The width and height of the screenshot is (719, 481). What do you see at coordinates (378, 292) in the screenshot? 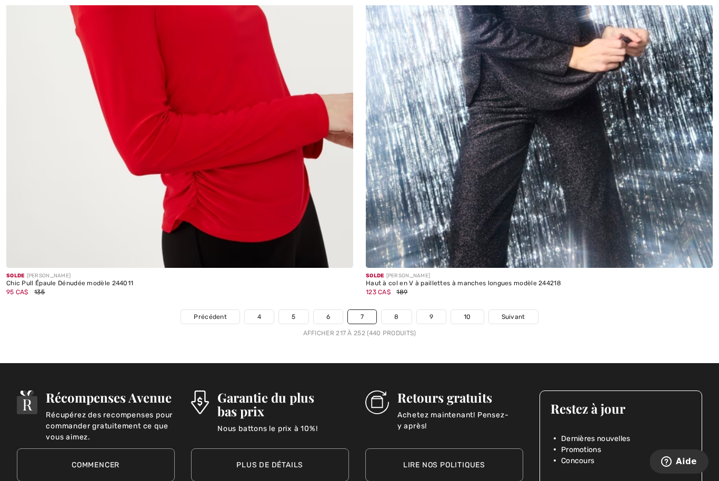
I see `span: 123 CA$` at bounding box center [378, 292].